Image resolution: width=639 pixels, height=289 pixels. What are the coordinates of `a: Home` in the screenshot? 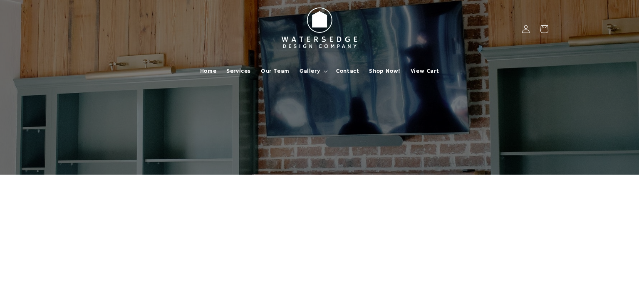 It's located at (208, 71).